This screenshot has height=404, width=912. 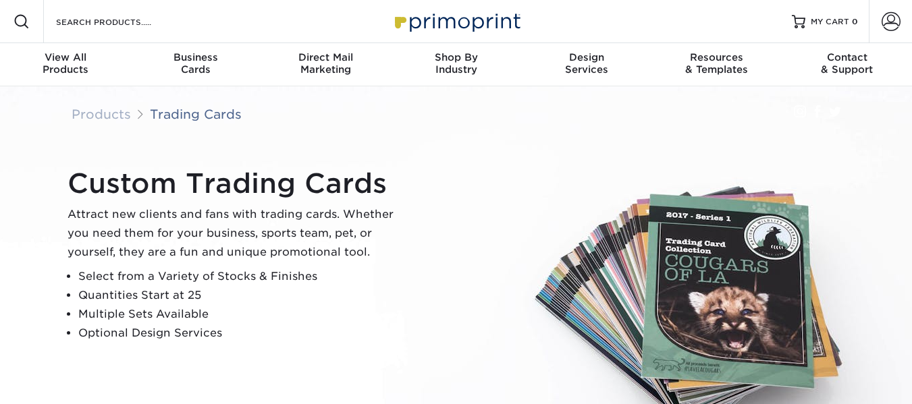 I want to click on span: MY CART, so click(x=830, y=22).